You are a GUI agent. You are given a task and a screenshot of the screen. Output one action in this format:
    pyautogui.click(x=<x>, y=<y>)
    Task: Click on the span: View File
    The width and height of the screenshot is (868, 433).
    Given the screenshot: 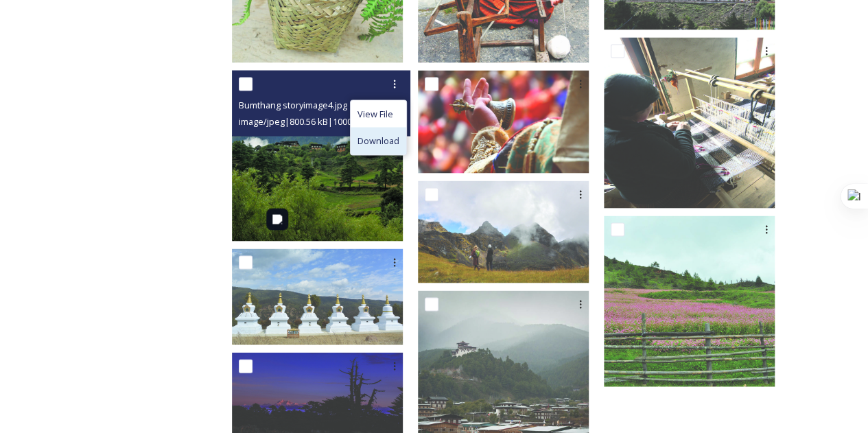 What is the action you would take?
    pyautogui.click(x=375, y=114)
    